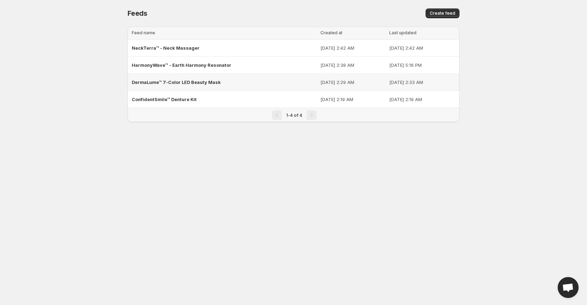 This screenshot has height=305, width=587. I want to click on span: Feed name, so click(143, 33).